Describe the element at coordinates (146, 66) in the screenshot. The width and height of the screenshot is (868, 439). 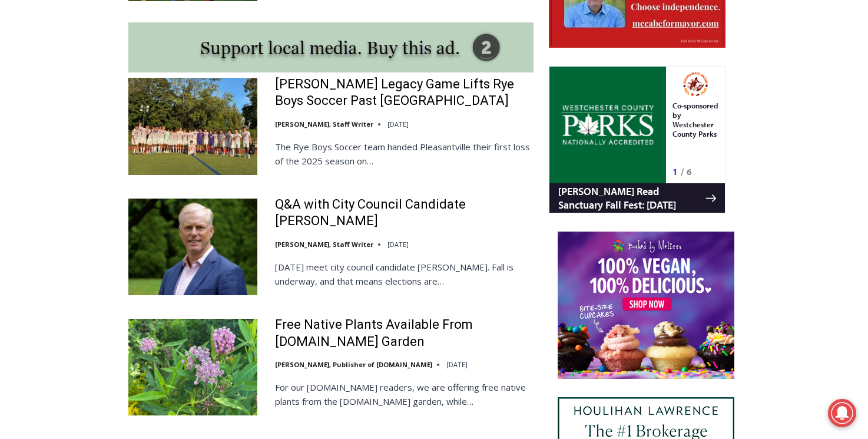
I see `div: Co-sponsored by Westchester County Parks` at that location.